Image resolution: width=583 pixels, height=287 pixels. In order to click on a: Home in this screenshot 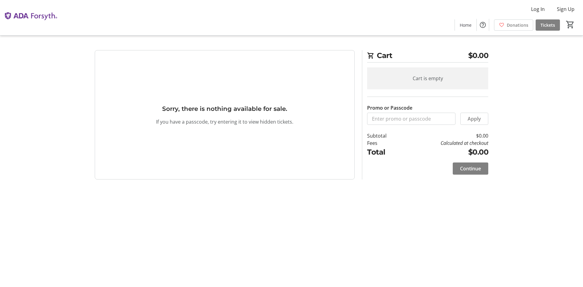, I will do `click(466, 25)`.